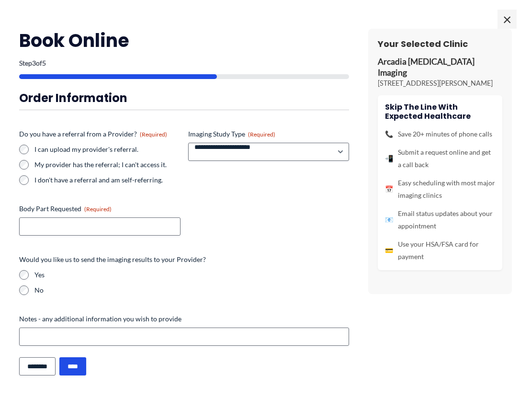  What do you see at coordinates (440, 220) in the screenshot?
I see `li: Email status updates about your appointment` at bounding box center [440, 220].